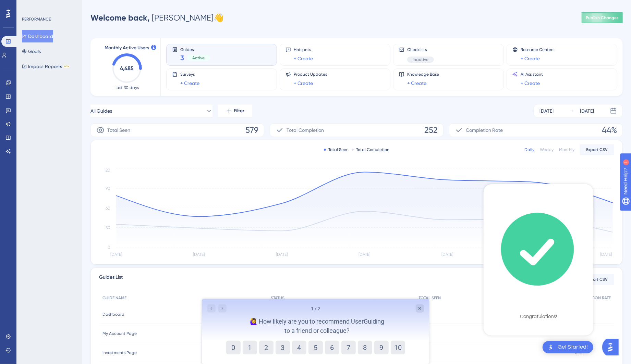 Image resolution: width=631 pixels, height=364 pixels. What do you see at coordinates (431, 130) in the screenshot?
I see `span: 252` at bounding box center [431, 130].